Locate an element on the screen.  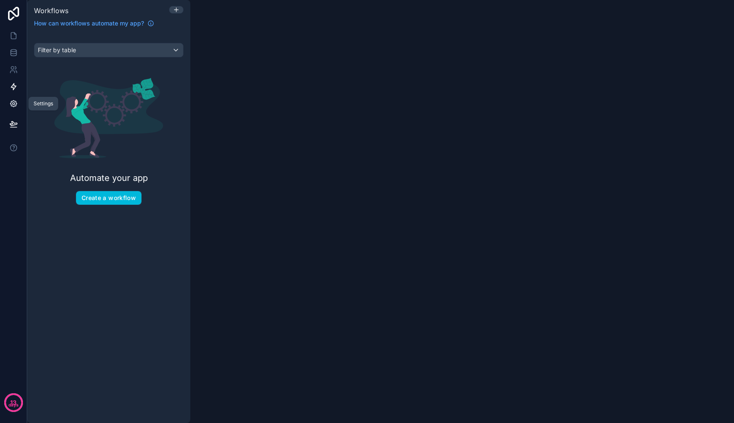
div: Settings is located at coordinates (43, 104).